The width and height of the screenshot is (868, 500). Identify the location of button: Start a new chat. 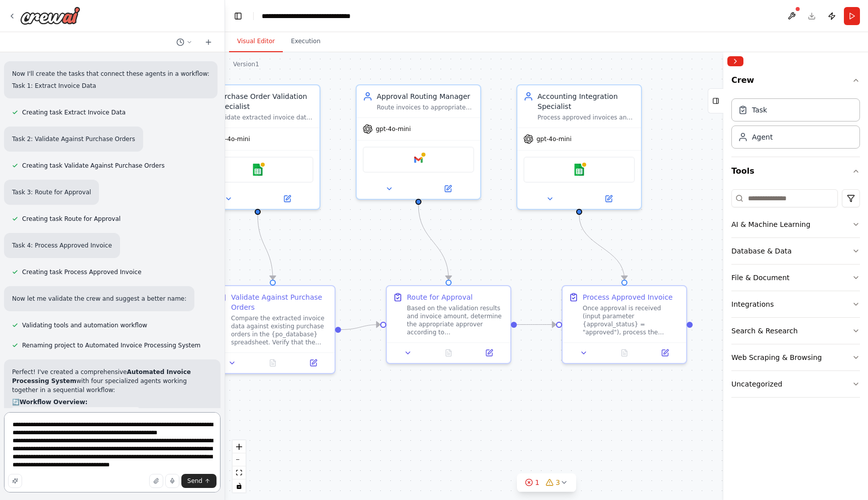
(209, 42).